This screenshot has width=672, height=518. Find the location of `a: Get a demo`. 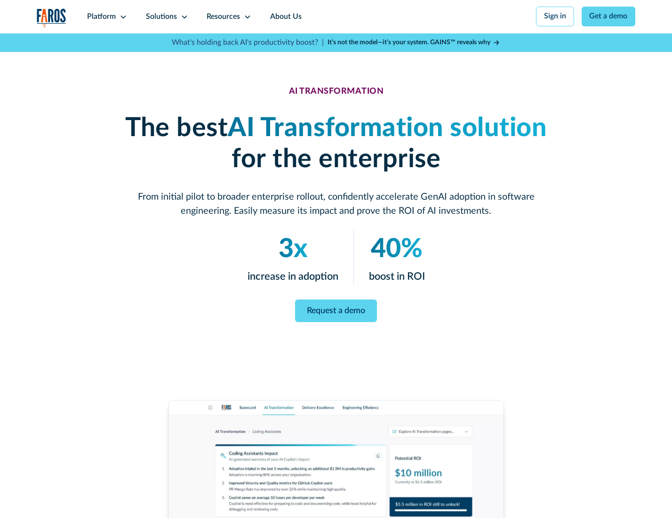

a: Get a demo is located at coordinates (609, 16).